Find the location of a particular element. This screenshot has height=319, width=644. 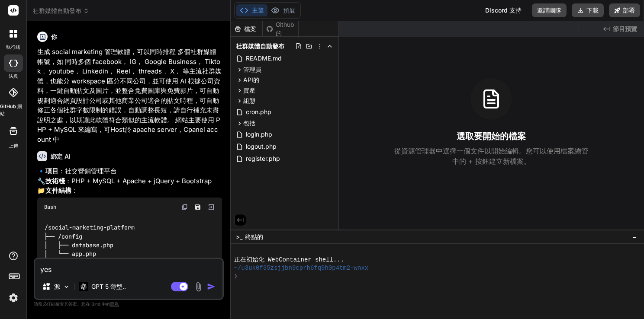

span: Bash is located at coordinates (50, 207).